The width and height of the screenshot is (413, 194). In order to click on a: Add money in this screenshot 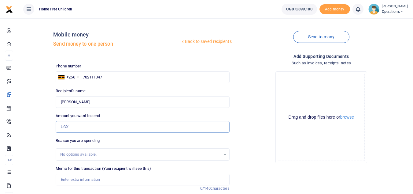, I will do `click(335, 9)`.